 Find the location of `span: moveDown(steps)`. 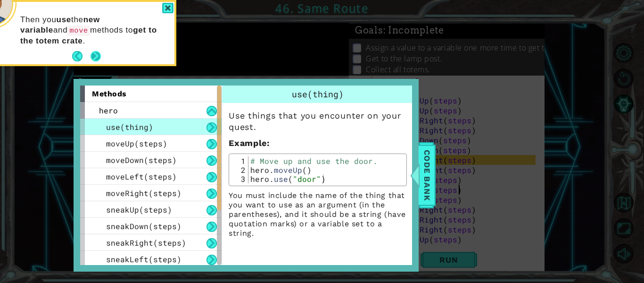

span: moveDown(steps) is located at coordinates (142, 159).